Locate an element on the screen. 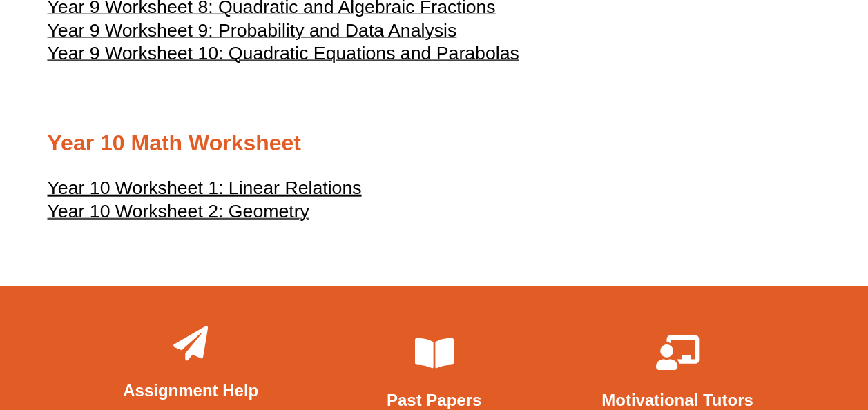 This screenshot has width=868, height=410. a: Year 10 Worksheet 2: Geometry is located at coordinates (178, 214).